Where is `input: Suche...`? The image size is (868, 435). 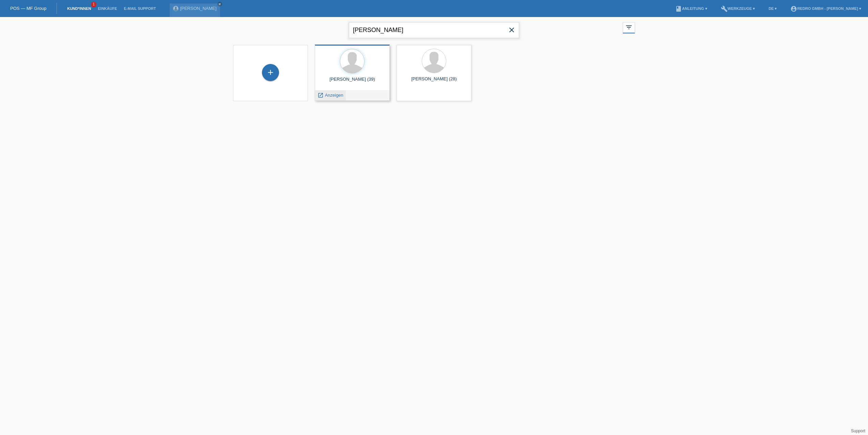 input: Suche... is located at coordinates (434, 30).